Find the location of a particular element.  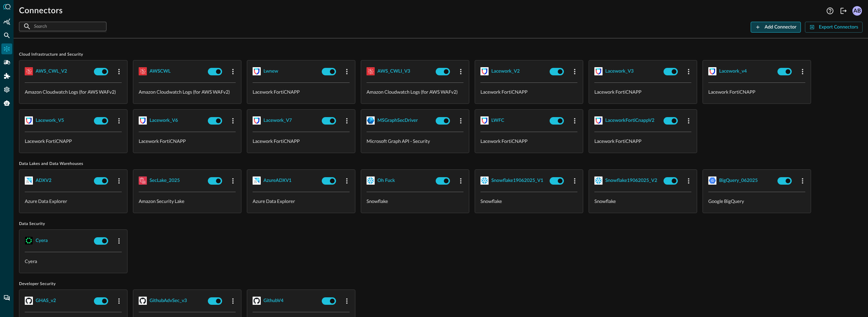

img: MicrosoftGraph.svg is located at coordinates (371, 121).